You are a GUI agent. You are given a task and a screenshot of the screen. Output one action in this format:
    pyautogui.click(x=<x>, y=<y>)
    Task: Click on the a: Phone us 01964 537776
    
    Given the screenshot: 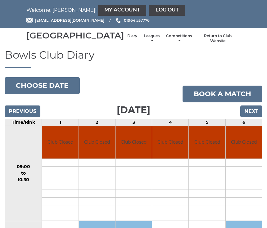 What is the action you would take?
    pyautogui.click(x=132, y=20)
    